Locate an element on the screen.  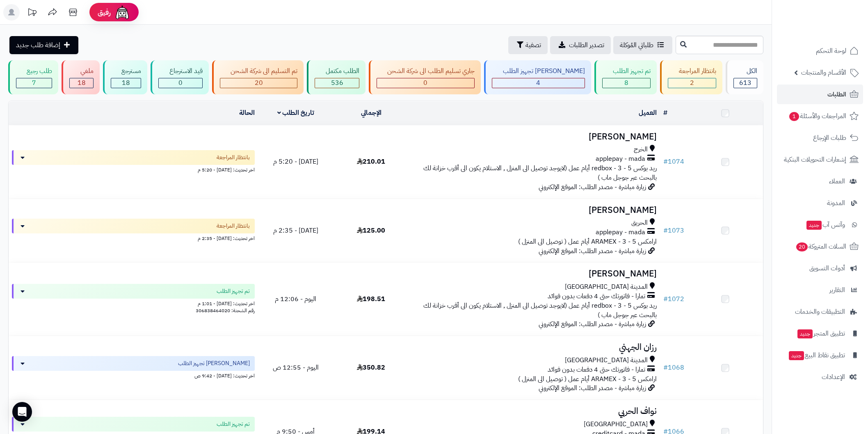
a: قيد الاسترجاع 0 is located at coordinates (180, 77).